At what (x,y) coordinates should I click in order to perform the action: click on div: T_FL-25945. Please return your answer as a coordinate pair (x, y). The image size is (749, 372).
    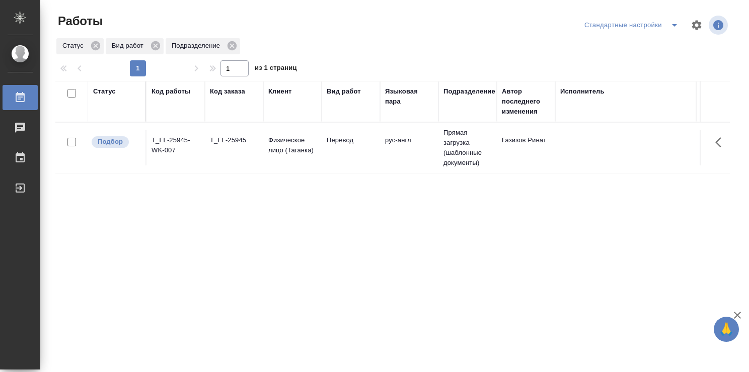
    Looking at the image, I should click on (234, 140).